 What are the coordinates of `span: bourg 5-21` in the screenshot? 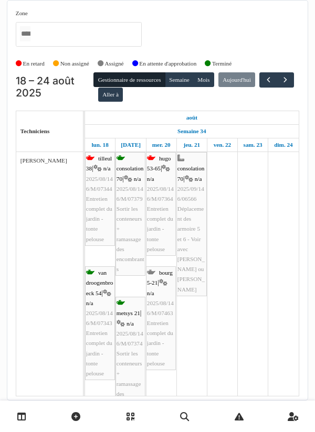 It's located at (160, 278).